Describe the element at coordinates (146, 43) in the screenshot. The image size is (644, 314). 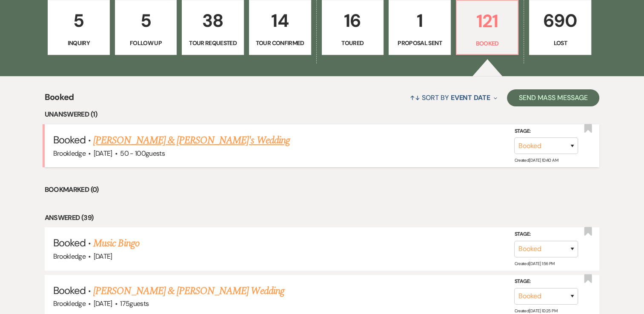
I see `p: Follow Up` at that location.